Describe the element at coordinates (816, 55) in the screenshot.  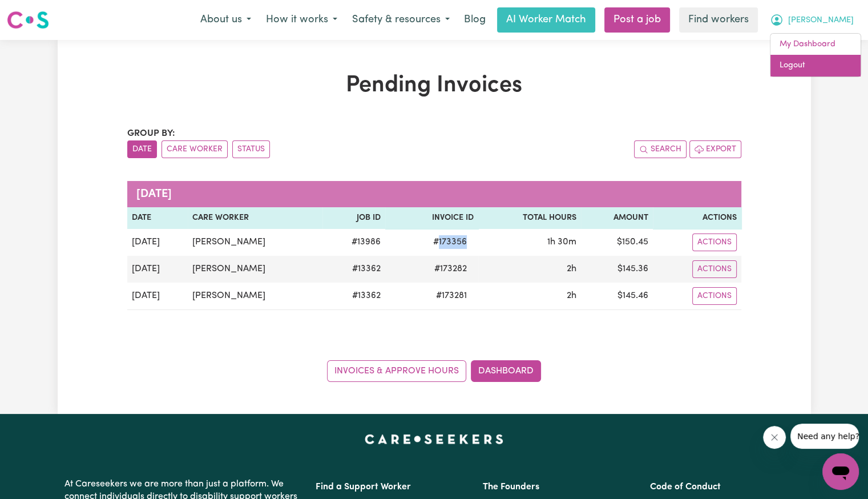
I see `div: My Account` at that location.